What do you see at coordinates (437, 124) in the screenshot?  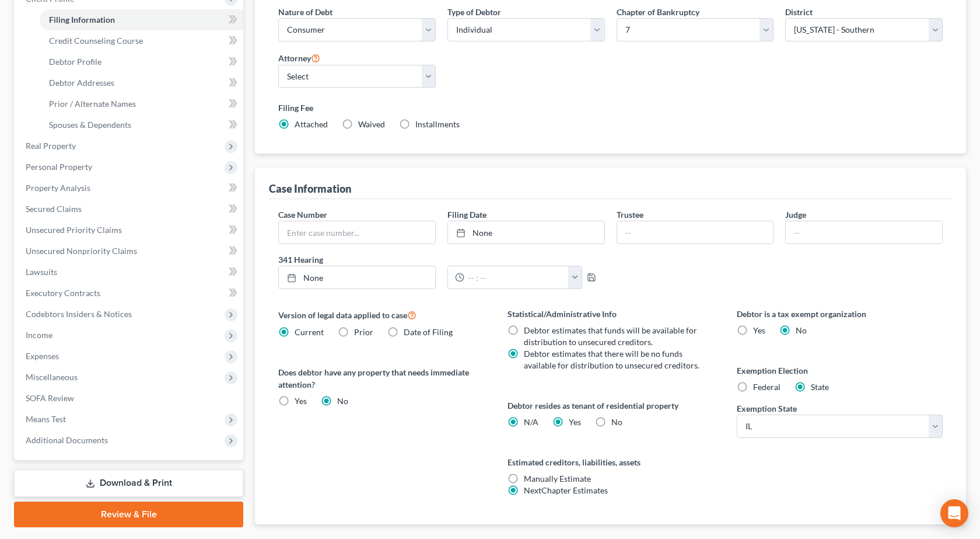 I see `span: Installments` at bounding box center [437, 124].